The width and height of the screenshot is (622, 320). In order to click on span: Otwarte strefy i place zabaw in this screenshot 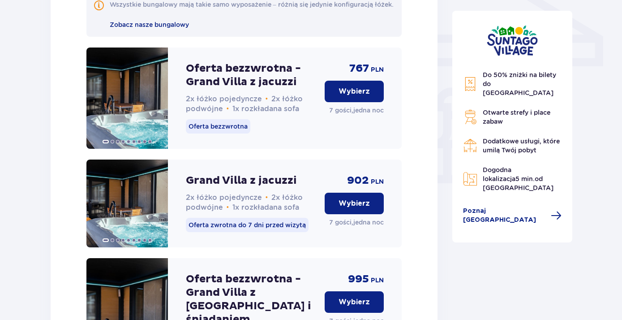, I will do `click(516, 117)`.